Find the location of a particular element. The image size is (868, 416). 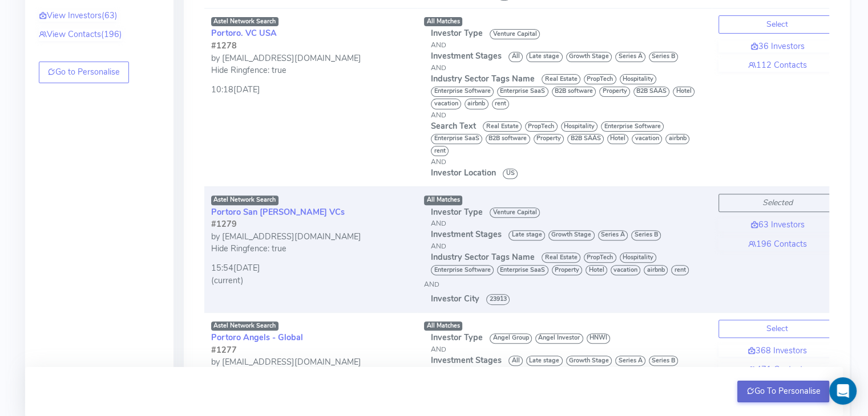

button: Select is located at coordinates (777, 24).